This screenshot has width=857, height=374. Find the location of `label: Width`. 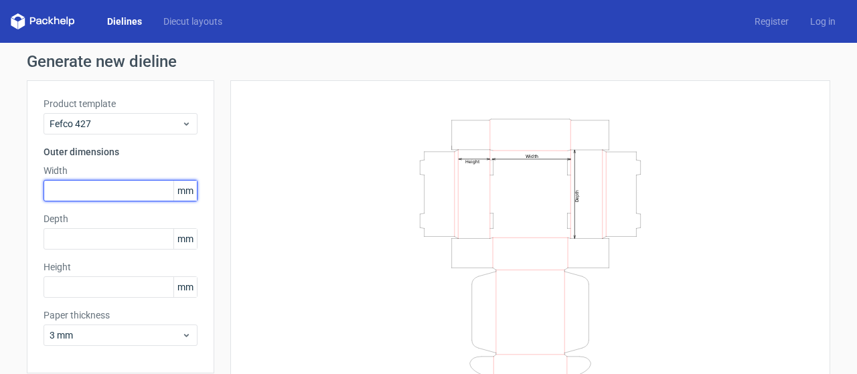

label: Width is located at coordinates (121, 171).